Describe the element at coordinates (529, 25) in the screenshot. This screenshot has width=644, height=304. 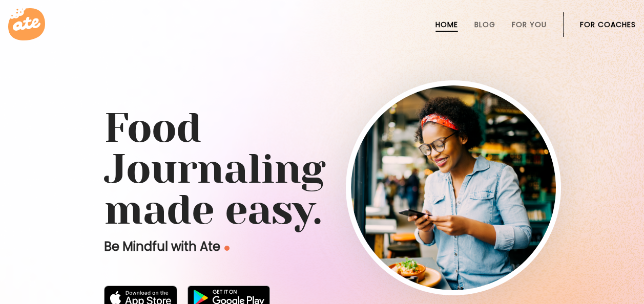
I see `a: For You` at that location.